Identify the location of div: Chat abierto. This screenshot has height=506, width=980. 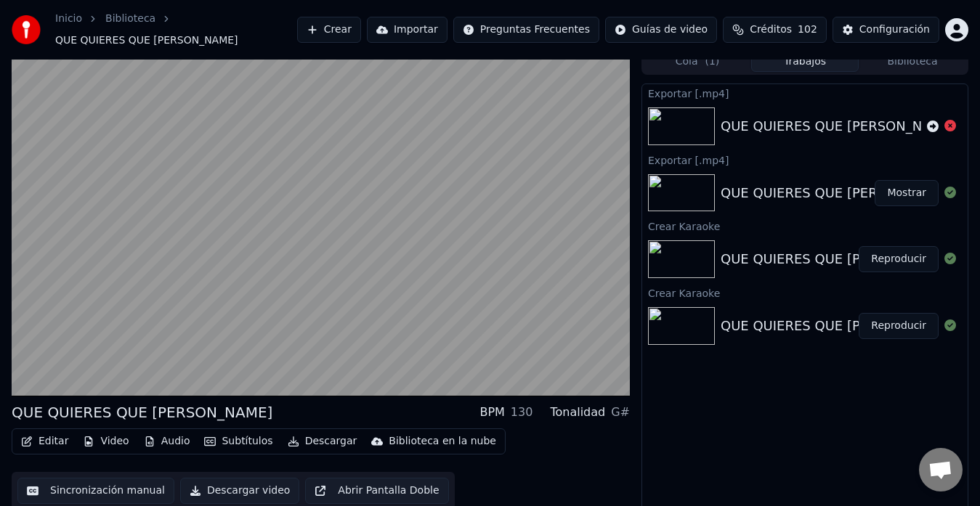
(941, 469).